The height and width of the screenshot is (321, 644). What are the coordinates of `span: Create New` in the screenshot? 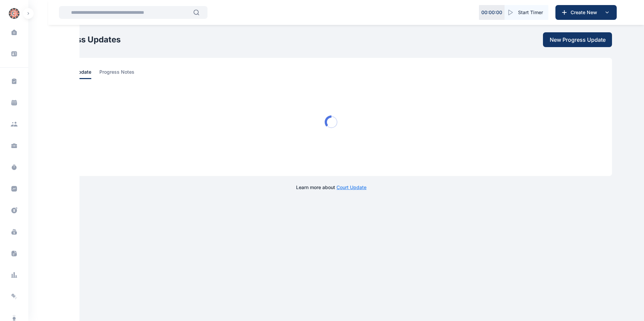 It's located at (586, 13).